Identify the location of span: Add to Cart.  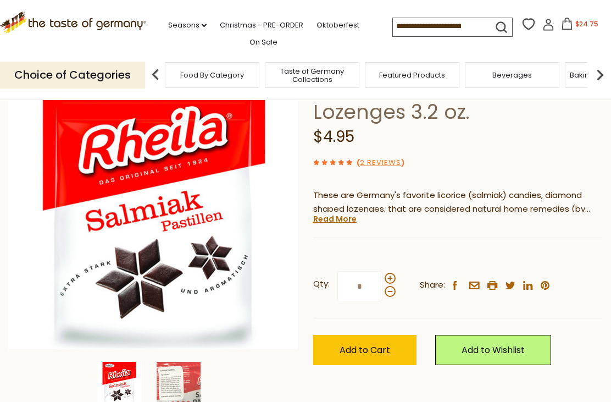
(365, 350).